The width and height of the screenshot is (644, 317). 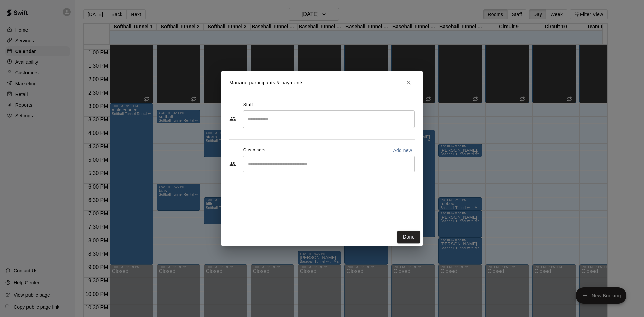 I want to click on span: Customers, so click(x=255, y=150).